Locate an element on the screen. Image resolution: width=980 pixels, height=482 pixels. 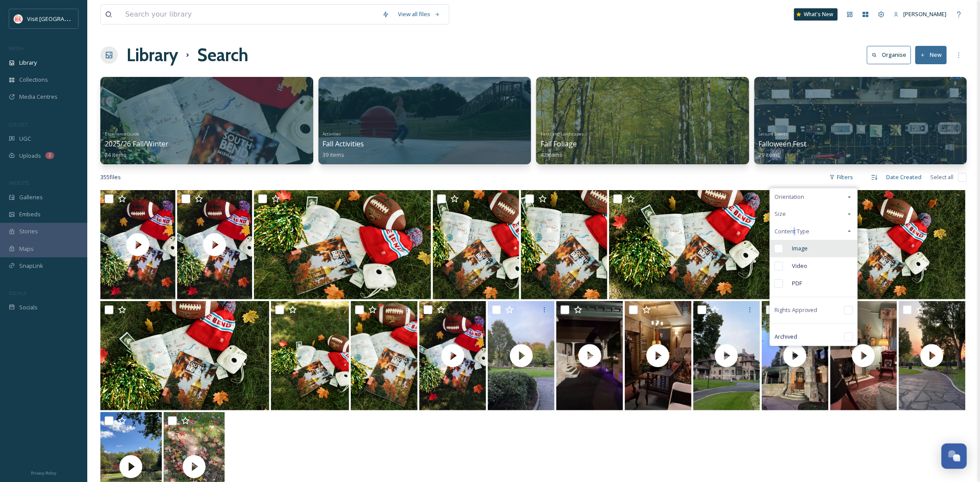
img: FallGuide-17.jpg is located at coordinates (877, 245).